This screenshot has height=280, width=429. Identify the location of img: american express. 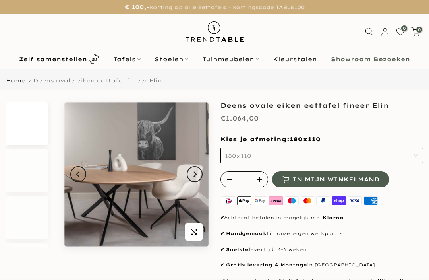
(370, 200).